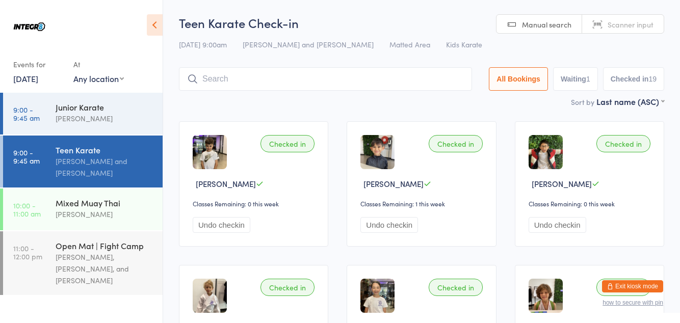 The height and width of the screenshot is (323, 680). Describe the element at coordinates (576, 79) in the screenshot. I see `button: Waiting1` at that location.